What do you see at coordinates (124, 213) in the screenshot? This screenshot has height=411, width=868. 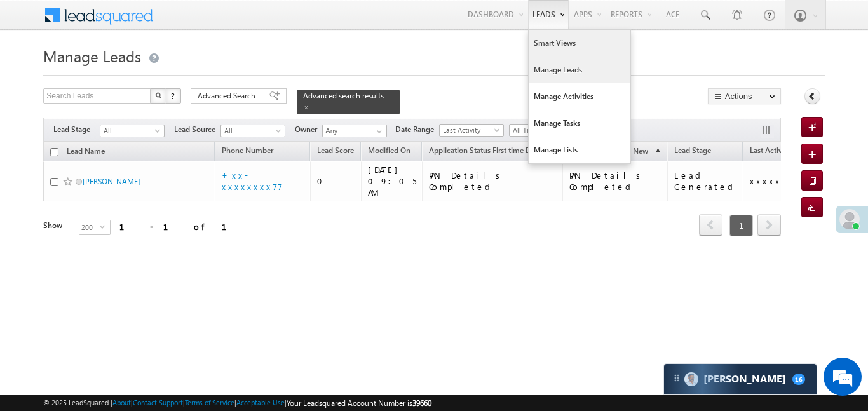 I see `textarea: Type your message and hit 'Enter'` at bounding box center [124, 213].